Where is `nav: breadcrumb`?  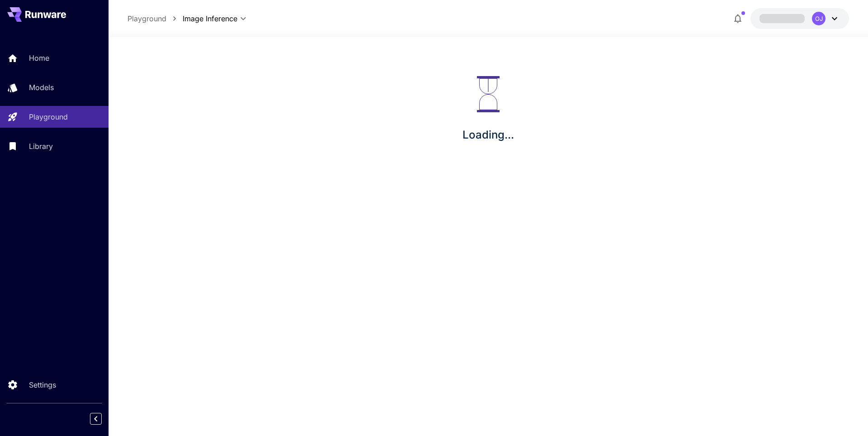
nav: breadcrumb is located at coordinates (155, 19).